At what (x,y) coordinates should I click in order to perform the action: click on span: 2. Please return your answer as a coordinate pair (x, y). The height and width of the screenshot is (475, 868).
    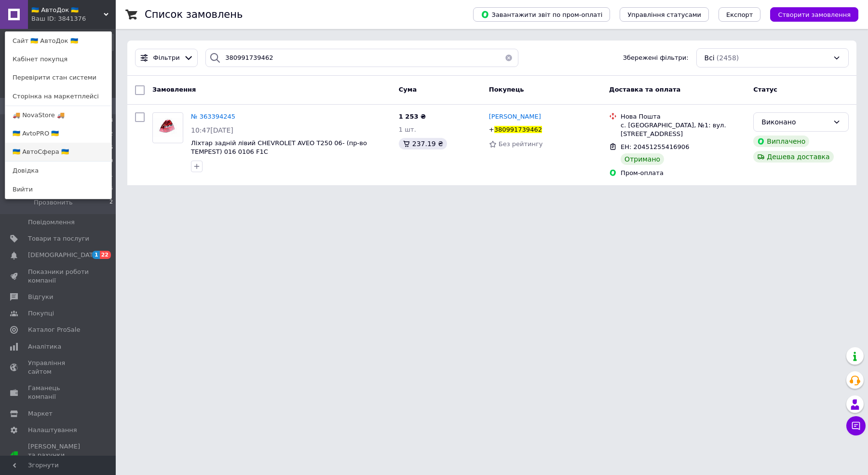
    Looking at the image, I should click on (111, 202).